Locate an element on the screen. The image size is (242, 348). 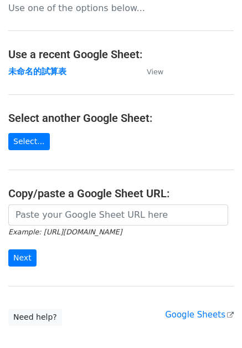
h4: Select another Google Sheet: is located at coordinates (121, 118).